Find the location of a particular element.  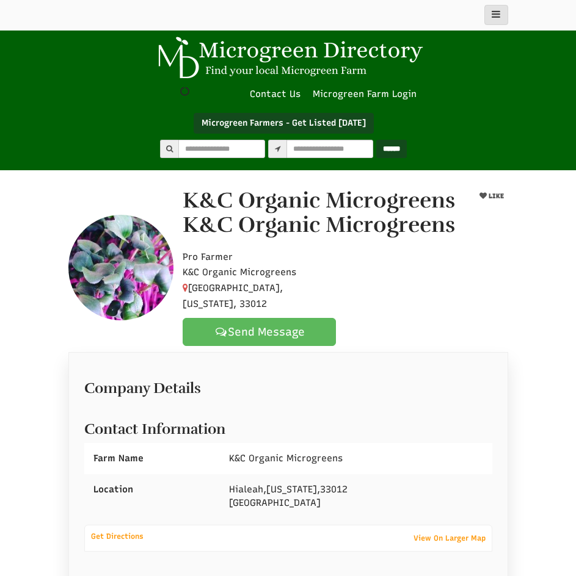

a: Get Directions is located at coordinates (117, 537).